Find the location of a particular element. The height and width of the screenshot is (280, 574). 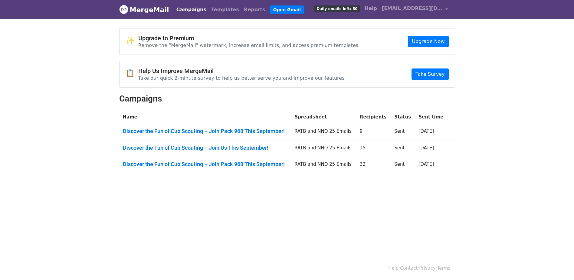

span: Daily emails left: 50 is located at coordinates (337, 9).